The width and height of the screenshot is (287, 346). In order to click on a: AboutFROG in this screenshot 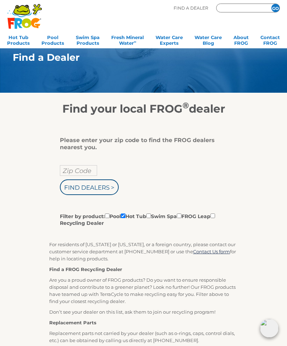, I will do `click(241, 39)`.